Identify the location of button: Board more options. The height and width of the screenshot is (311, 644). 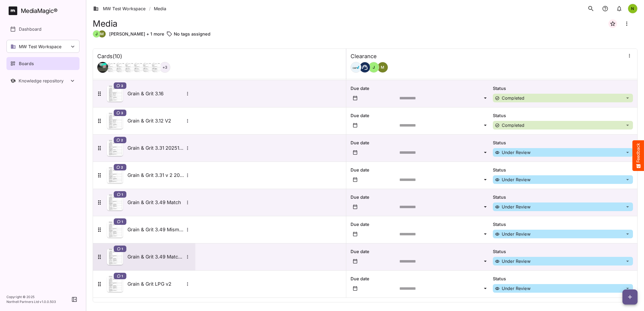
(627, 24).